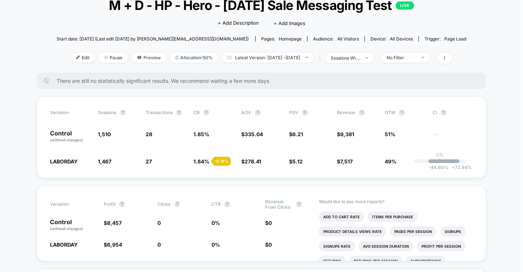 The image size is (523, 272). Describe the element at coordinates (455, 39) in the screenshot. I see `span: Page Load` at that location.